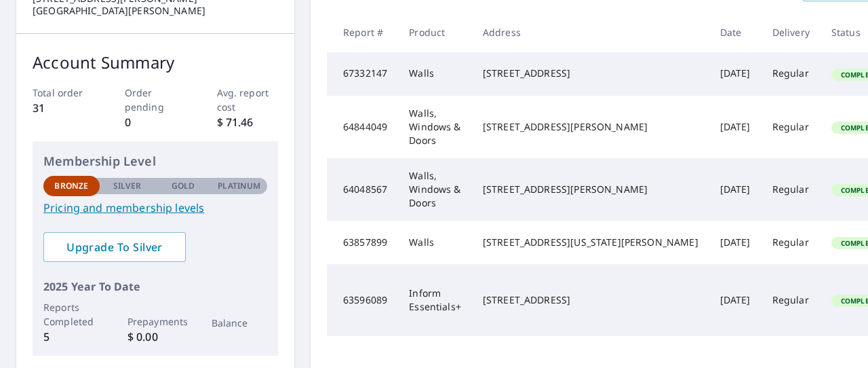  What do you see at coordinates (247, 100) in the screenshot?
I see `p: Avg. report cost` at bounding box center [247, 100].